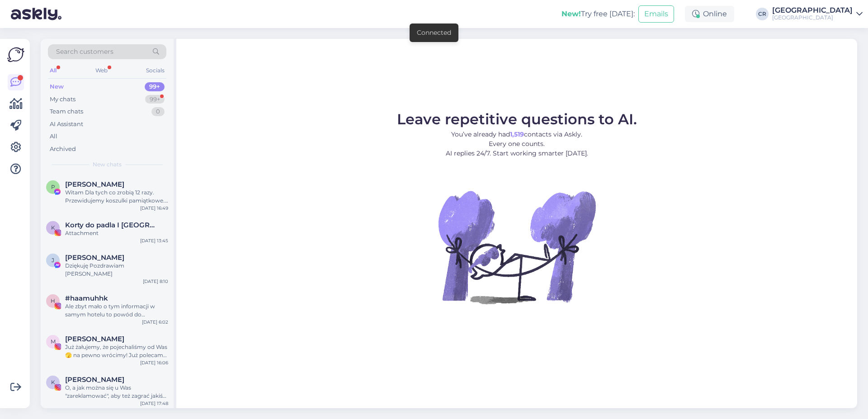 This screenshot has height=419, width=868. Describe the element at coordinates (53, 300) in the screenshot. I see `span: h` at that location.